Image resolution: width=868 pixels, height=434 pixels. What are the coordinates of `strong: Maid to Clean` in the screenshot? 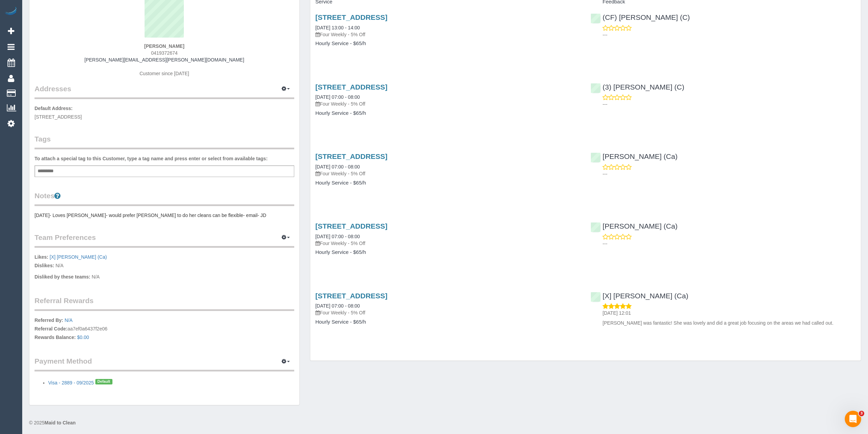 It's located at (60, 423).